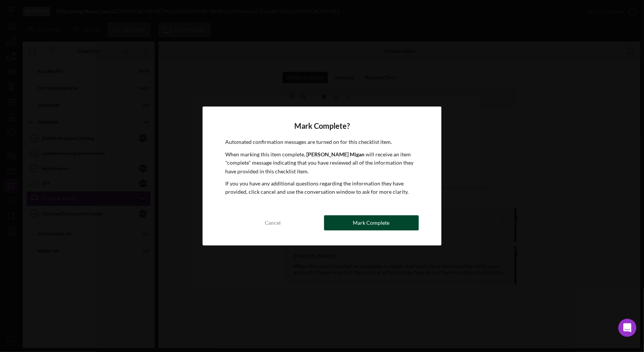 The width and height of the screenshot is (644, 352). Describe the element at coordinates (627, 327) in the screenshot. I see `div: Open Intercom Messenger` at that location.